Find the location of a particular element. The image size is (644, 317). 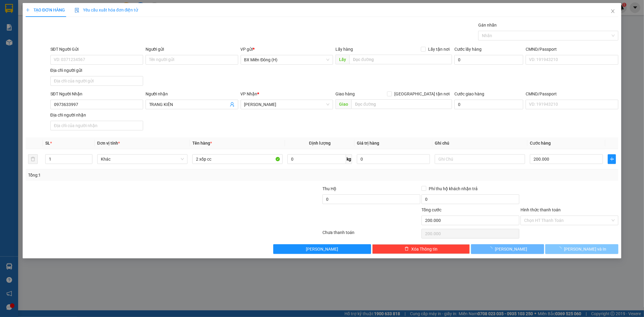

label: Cước lấy hàng is located at coordinates (468, 49).